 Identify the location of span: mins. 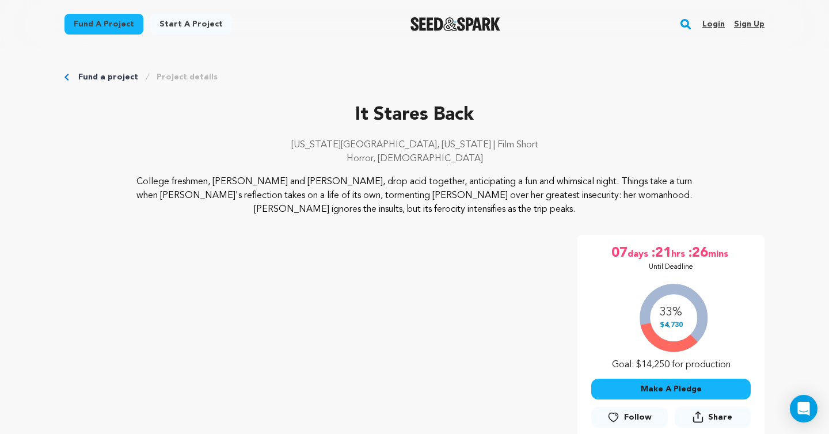
(719, 253).